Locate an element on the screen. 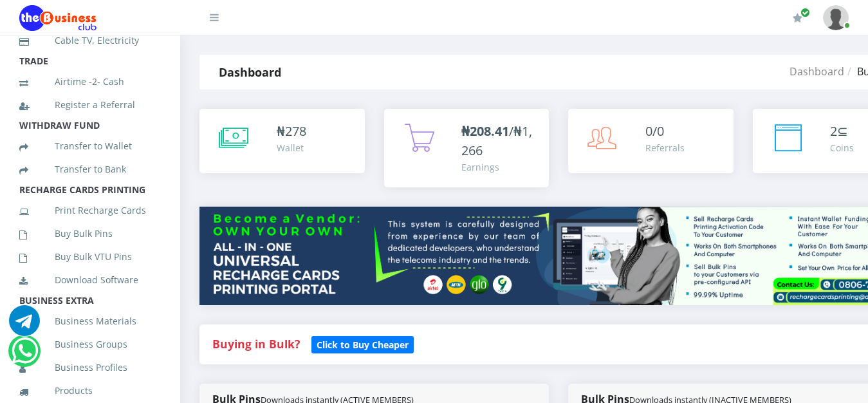  b: ₦208.41 is located at coordinates (486, 131).